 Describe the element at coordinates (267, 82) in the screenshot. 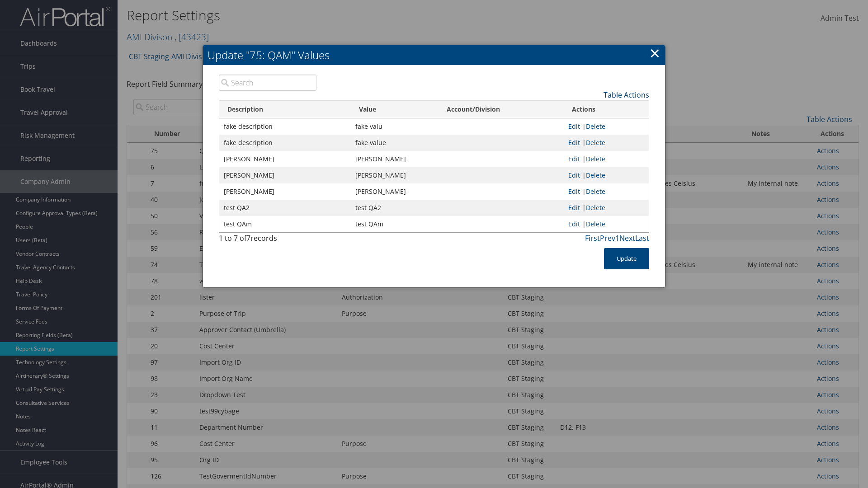

I see `input: Search` at that location.